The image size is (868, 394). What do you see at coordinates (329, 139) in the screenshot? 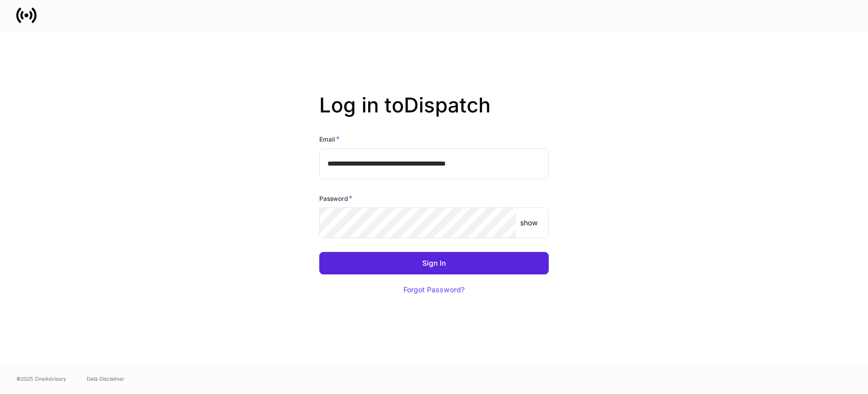
I see `h6: Email` at bounding box center [329, 139].